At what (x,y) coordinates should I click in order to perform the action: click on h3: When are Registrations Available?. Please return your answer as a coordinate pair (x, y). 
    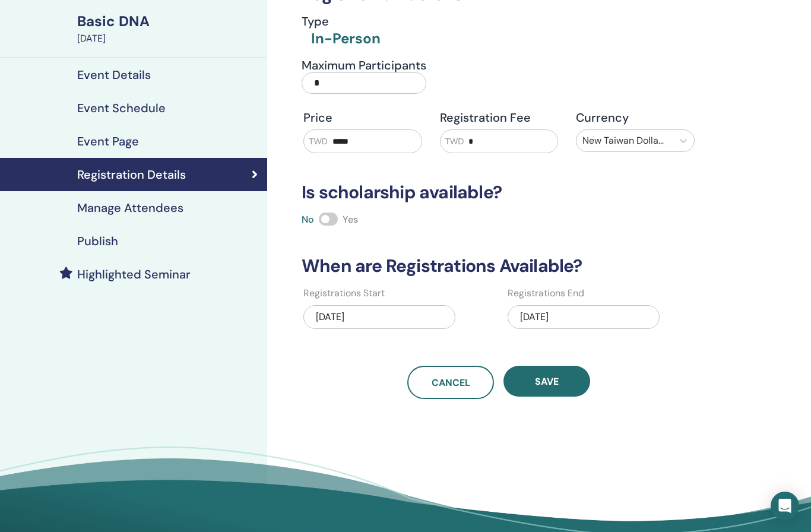
    Looking at the image, I should click on (499, 266).